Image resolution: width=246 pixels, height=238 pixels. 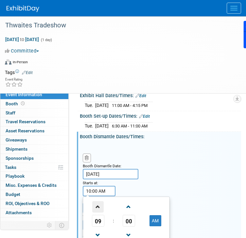 I want to click on div: Thwaites Tradeshow, so click(x=118, y=25).